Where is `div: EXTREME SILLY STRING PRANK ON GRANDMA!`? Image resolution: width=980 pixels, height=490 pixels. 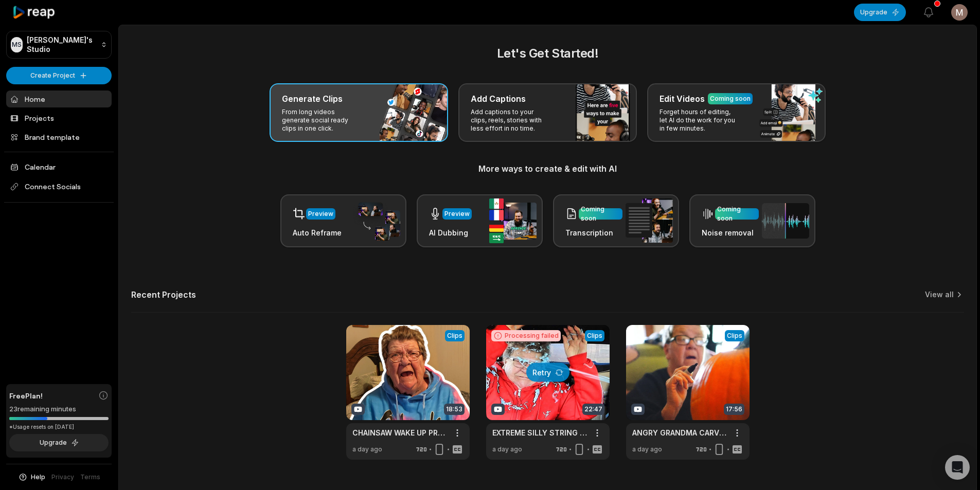
div: EXTREME SILLY STRING PRANK ON GRANDMA! is located at coordinates (540, 432).